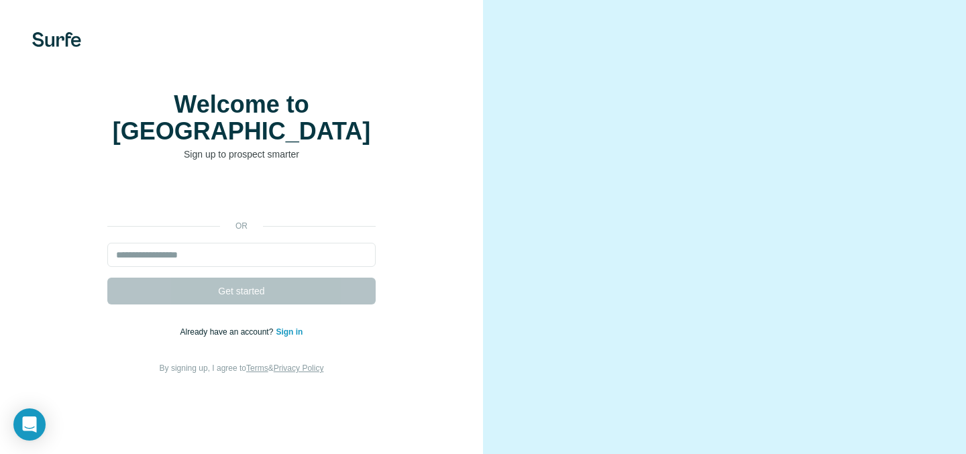 The height and width of the screenshot is (454, 966). What do you see at coordinates (299, 368) in the screenshot?
I see `a: Privacy Policy` at bounding box center [299, 368].